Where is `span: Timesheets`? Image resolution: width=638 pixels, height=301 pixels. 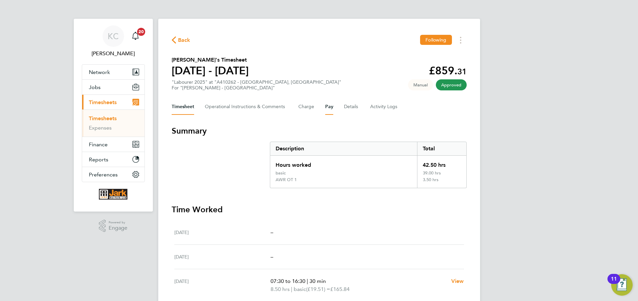 span: Timesheets is located at coordinates (103, 102).